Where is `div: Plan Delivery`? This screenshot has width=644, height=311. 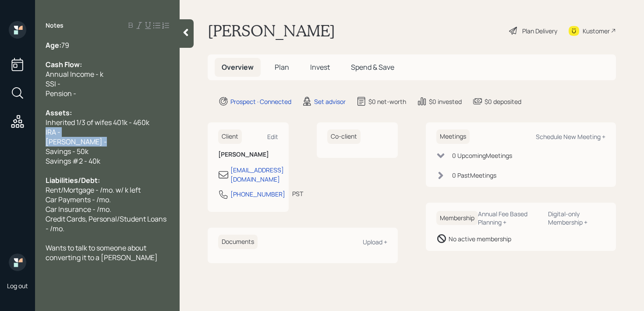
div: Plan Delivery is located at coordinates (540, 31).